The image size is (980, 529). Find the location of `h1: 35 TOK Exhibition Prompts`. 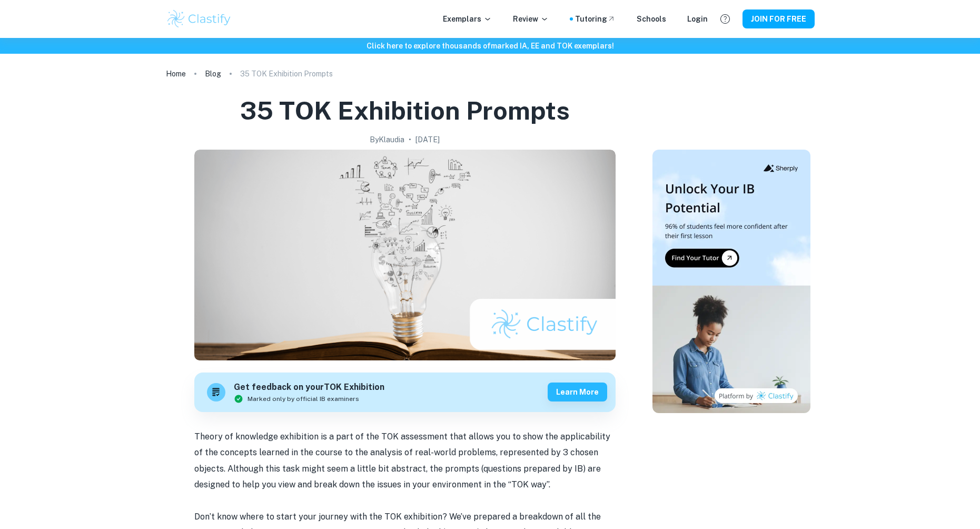

h1: 35 TOK Exhibition Prompts is located at coordinates (405, 111).